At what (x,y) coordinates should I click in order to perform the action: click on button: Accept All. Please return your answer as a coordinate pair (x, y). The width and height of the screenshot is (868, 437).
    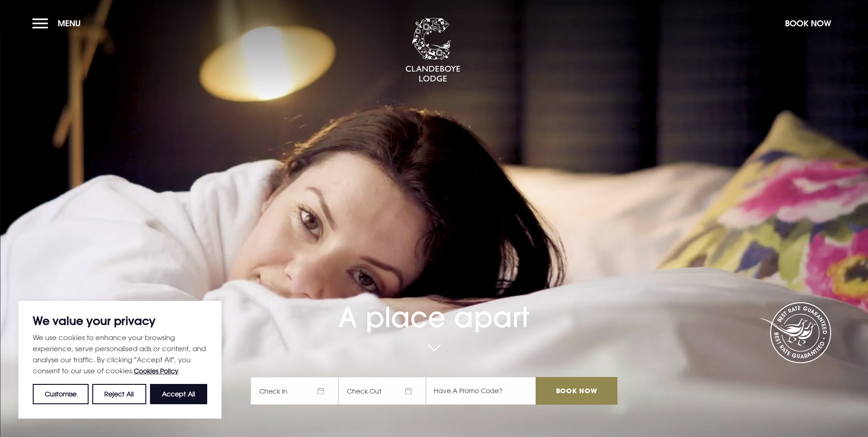
    Looking at the image, I should click on (178, 395).